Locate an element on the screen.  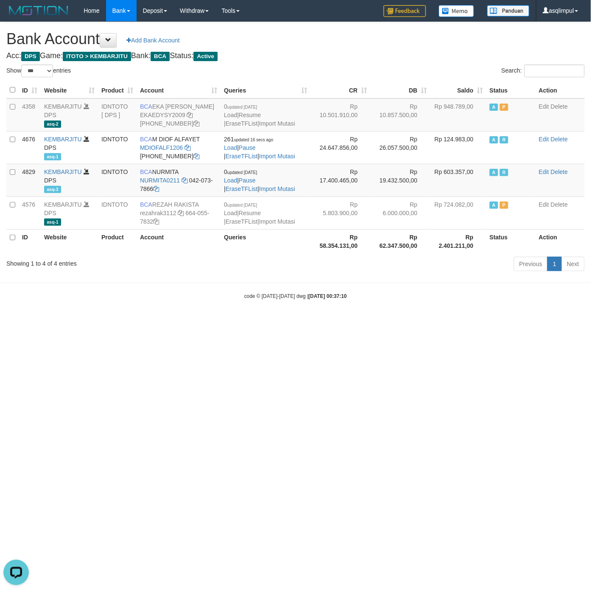
div: Showing 1 to 4 of 4 entries is located at coordinates (123, 262).